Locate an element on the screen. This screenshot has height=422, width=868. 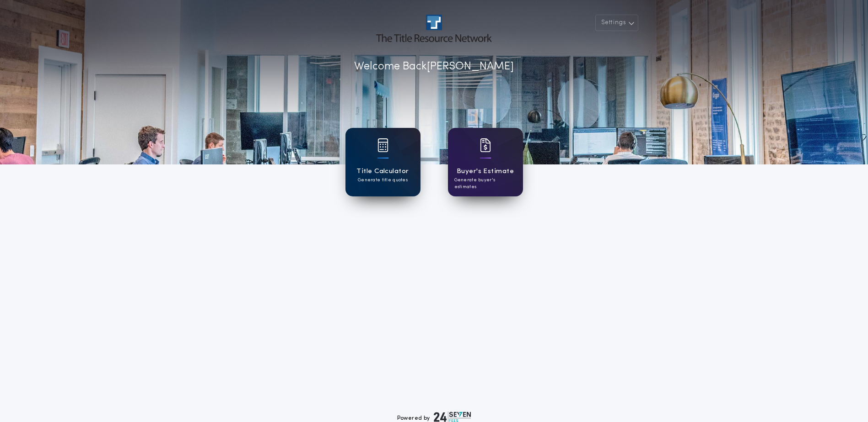
a: card iconTitle CalculatorGenerate title quotes is located at coordinates (383, 162).